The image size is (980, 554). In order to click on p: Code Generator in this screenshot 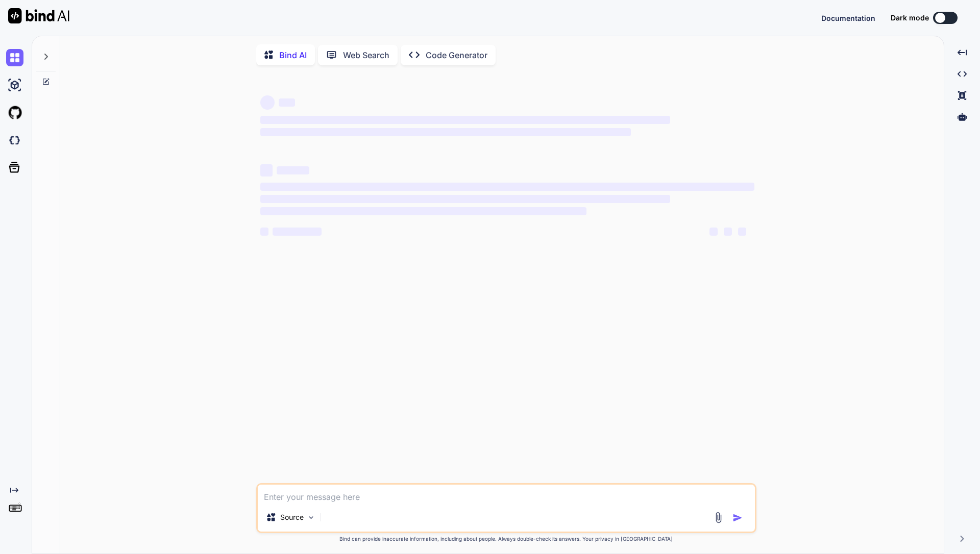, I will do `click(456, 55)`.